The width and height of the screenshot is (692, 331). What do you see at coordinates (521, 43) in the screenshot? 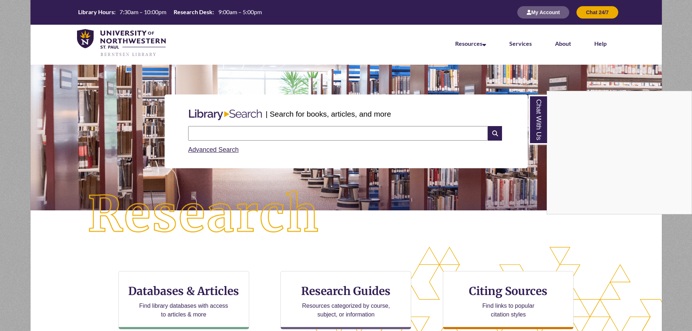
I see `a: Services` at bounding box center [521, 43].